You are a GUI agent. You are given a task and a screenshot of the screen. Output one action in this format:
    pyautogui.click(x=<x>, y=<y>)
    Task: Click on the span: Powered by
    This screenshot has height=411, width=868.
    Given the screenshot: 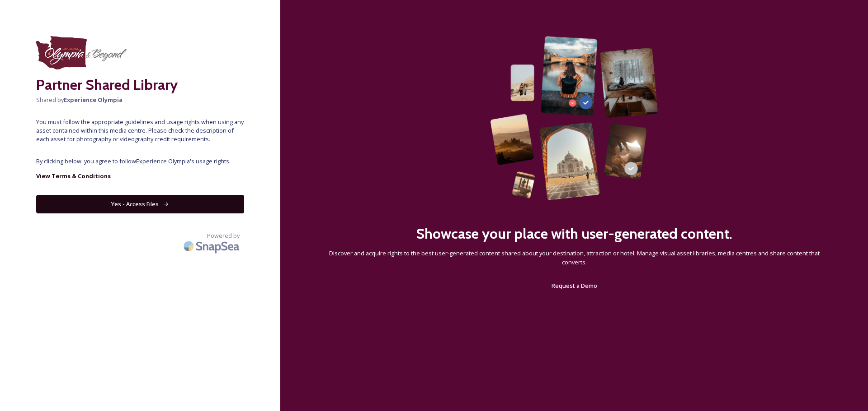 What is the action you would take?
    pyautogui.click(x=223, y=236)
    